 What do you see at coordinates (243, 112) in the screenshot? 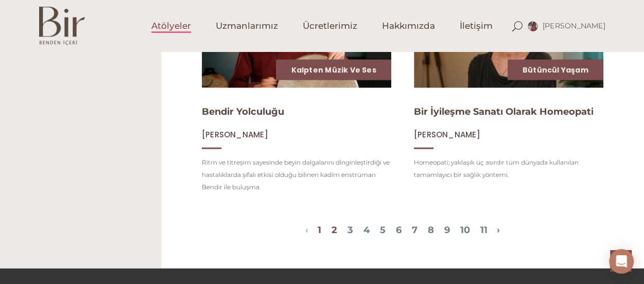
I see `a: Bendir Yolculuğu` at bounding box center [243, 112].